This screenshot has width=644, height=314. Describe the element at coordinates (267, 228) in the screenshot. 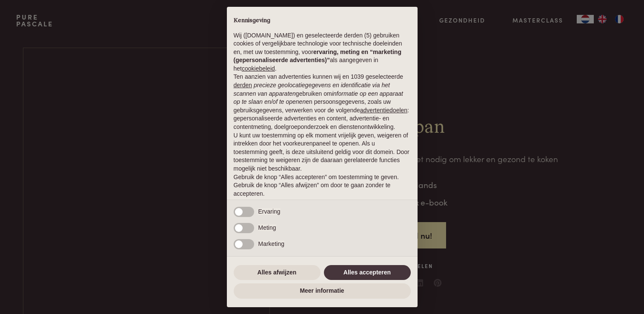

I see `span: Meting` at that location.